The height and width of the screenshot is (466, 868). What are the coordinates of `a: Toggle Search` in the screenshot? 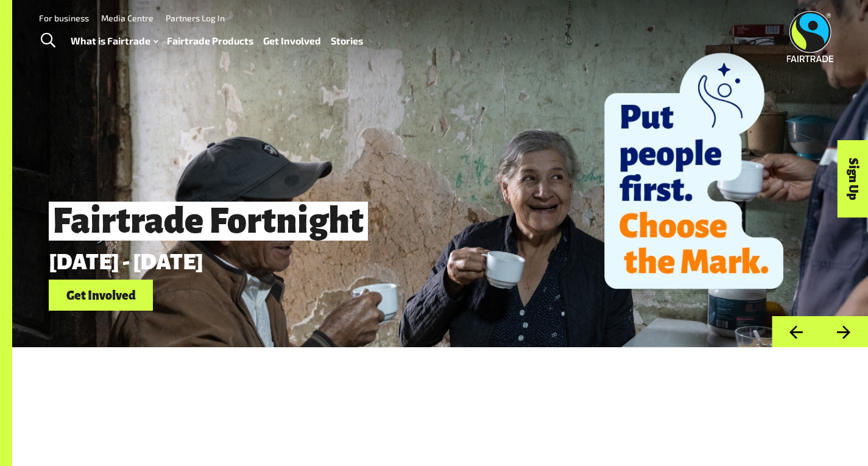 It's located at (47, 41).